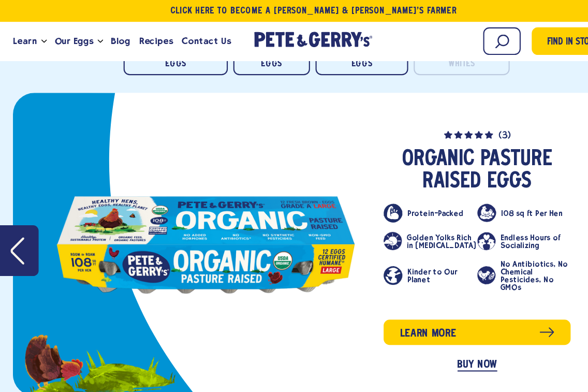  I want to click on div: slide 1 of 4, so click(294, 229).